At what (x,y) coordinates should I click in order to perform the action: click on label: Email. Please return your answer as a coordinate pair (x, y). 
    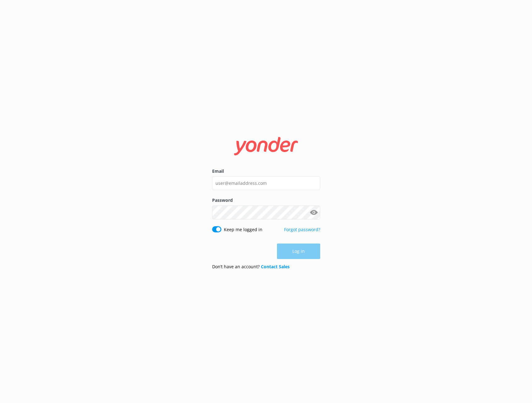
    Looking at the image, I should click on (266, 171).